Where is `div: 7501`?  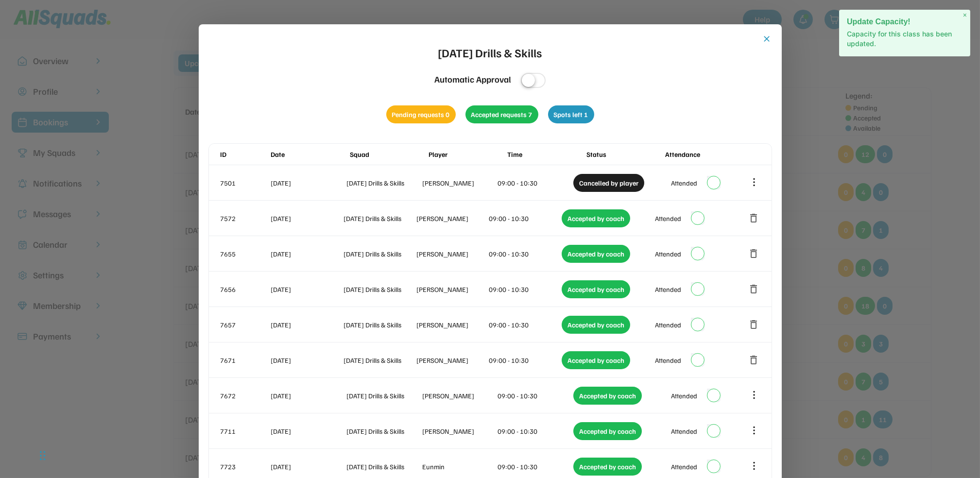
div: 7501 is located at coordinates (245, 182).